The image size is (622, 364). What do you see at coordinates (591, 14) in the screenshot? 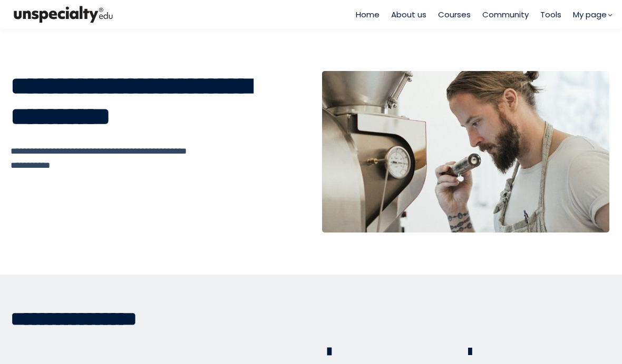
I see `a: My page` at bounding box center [591, 14].